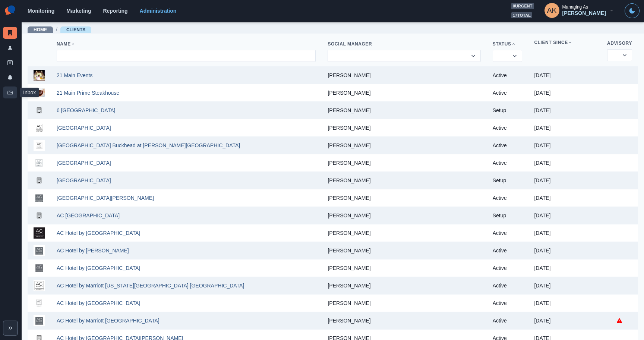 The height and width of the screenshot is (340, 644). I want to click on button: Expand, so click(10, 329).